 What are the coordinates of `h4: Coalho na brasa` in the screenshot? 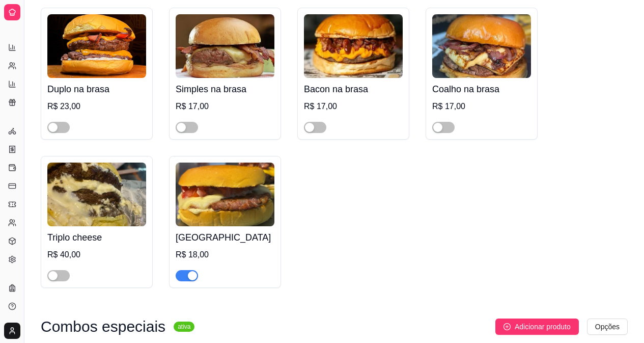 It's located at (482, 89).